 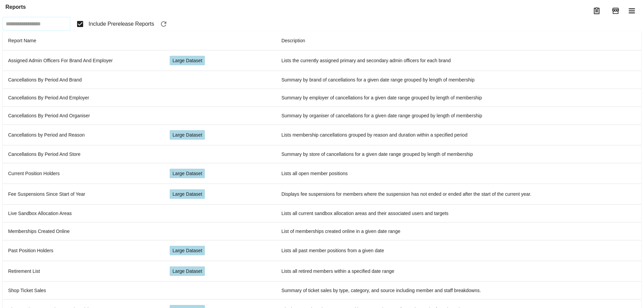 I want to click on th: Description, so click(x=458, y=41).